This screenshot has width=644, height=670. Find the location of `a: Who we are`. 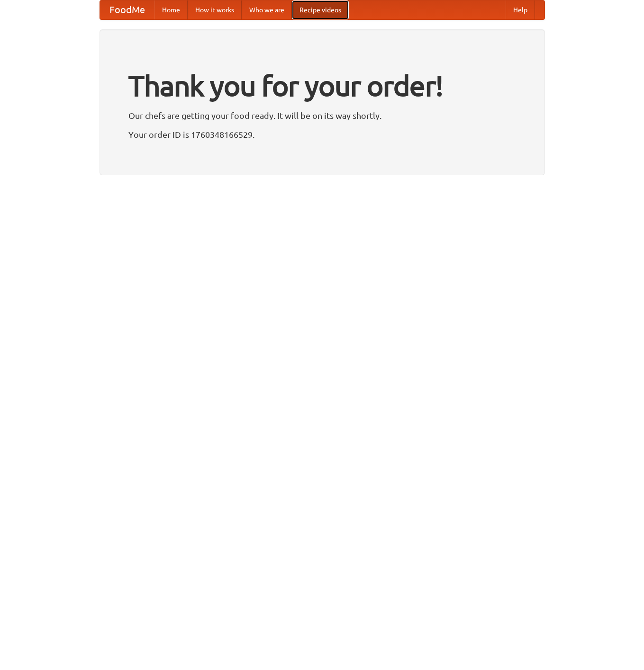

a: Who we are is located at coordinates (267, 10).